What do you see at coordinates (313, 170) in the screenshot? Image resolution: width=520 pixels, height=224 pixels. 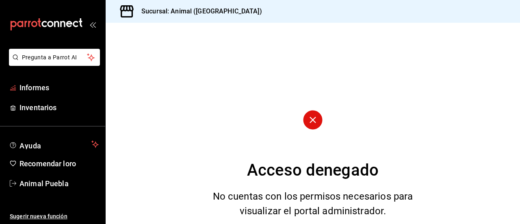 I see `font: Acceso denegado` at bounding box center [313, 170].